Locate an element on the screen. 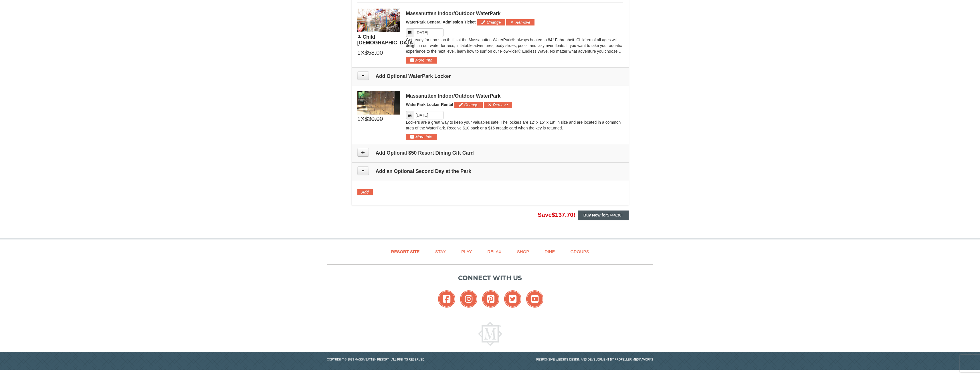 Image resolution: width=980 pixels, height=376 pixels. a: Stay is located at coordinates (440, 251).